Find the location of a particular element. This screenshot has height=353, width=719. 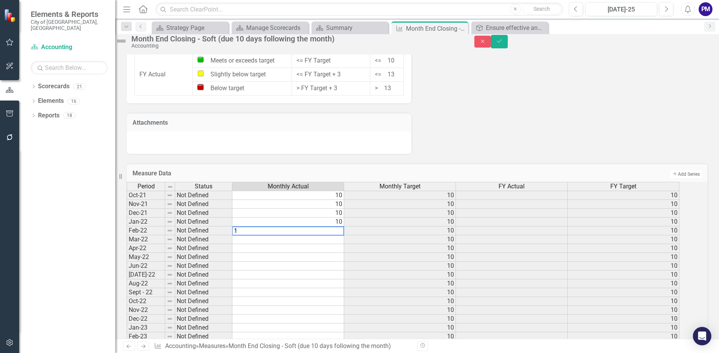

span: Status is located at coordinates (204, 187).